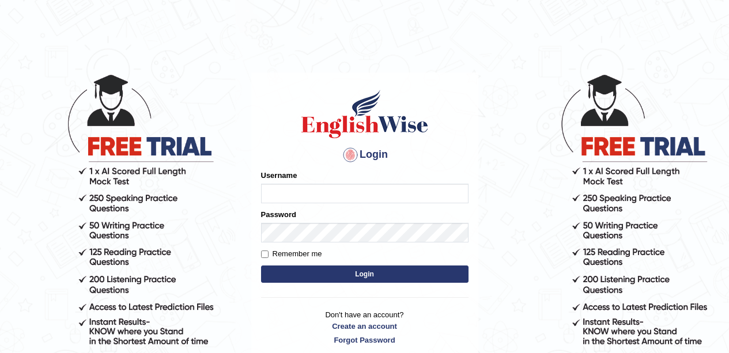 Image resolution: width=729 pixels, height=353 pixels. What do you see at coordinates (365, 326) in the screenshot?
I see `a: Create an account` at bounding box center [365, 326].